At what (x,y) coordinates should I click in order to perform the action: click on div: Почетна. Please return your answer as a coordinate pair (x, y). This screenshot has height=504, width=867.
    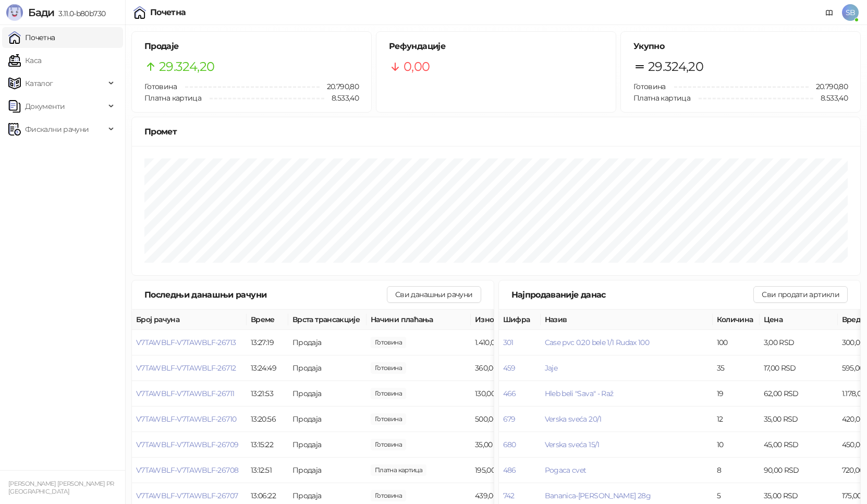
    Looking at the image, I should click on (168, 12).